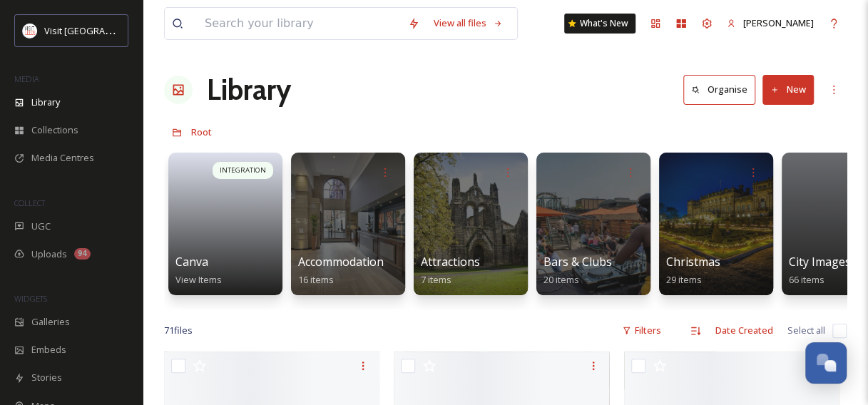 The image size is (868, 405). What do you see at coordinates (450, 270) in the screenshot?
I see `a: Attractions7 items` at bounding box center [450, 270].